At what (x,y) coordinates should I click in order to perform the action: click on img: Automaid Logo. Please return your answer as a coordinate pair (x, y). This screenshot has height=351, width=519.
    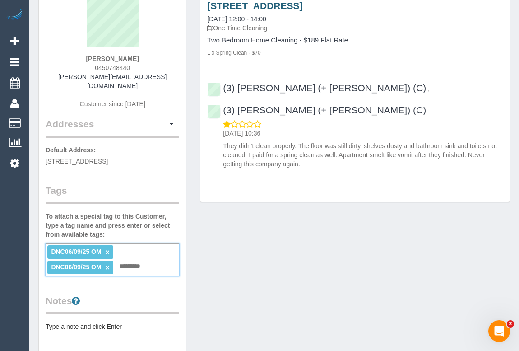
    Looking at the image, I should click on (14, 15).